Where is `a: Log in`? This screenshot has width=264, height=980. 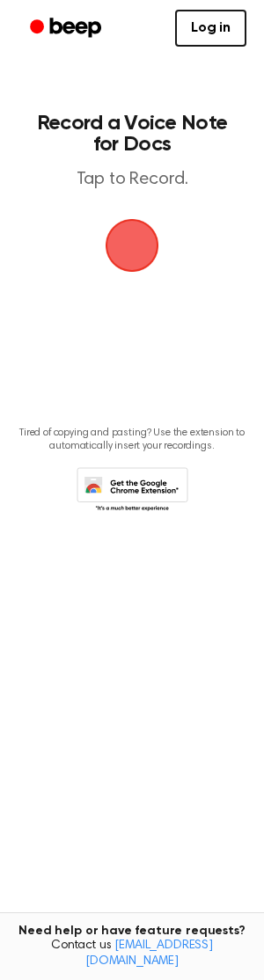
a: Log in is located at coordinates (210, 29).